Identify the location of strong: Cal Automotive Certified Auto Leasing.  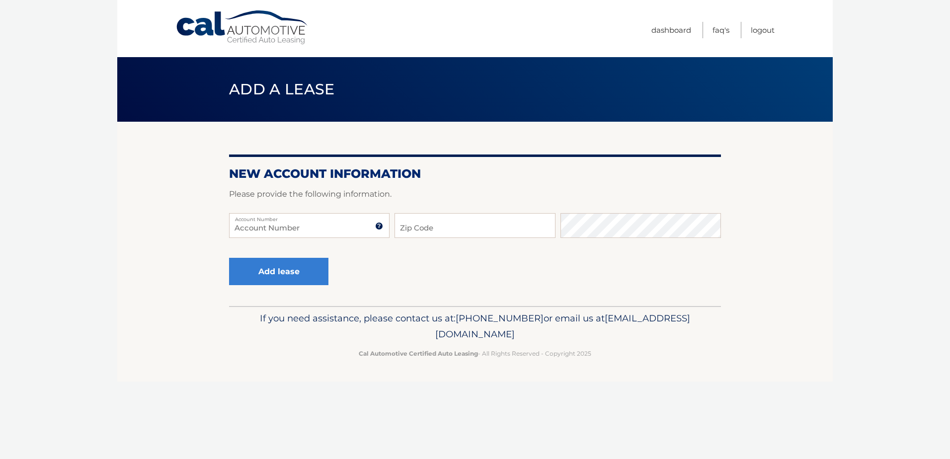
(419, 353).